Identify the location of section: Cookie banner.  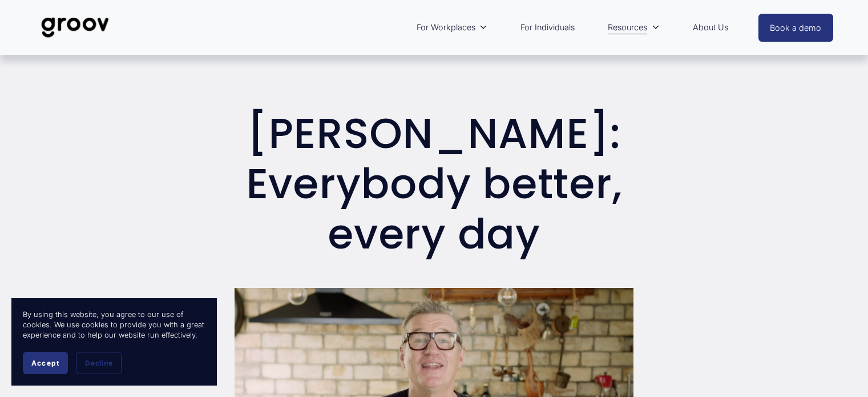
(114, 341).